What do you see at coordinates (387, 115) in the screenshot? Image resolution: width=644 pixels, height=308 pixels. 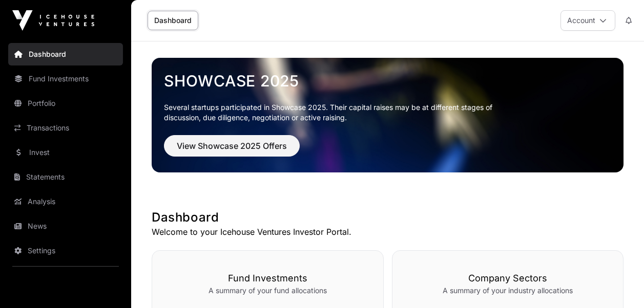 I see `img: Showcase 2025` at bounding box center [387, 115].